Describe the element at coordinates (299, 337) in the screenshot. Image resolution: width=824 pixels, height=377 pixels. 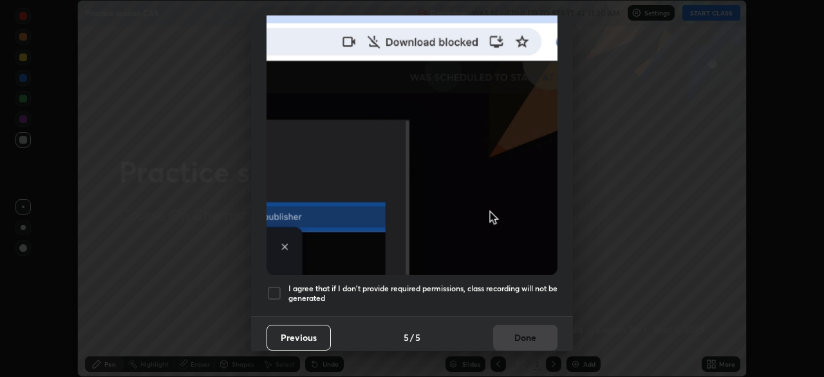
I see `button: Previous` at that location.